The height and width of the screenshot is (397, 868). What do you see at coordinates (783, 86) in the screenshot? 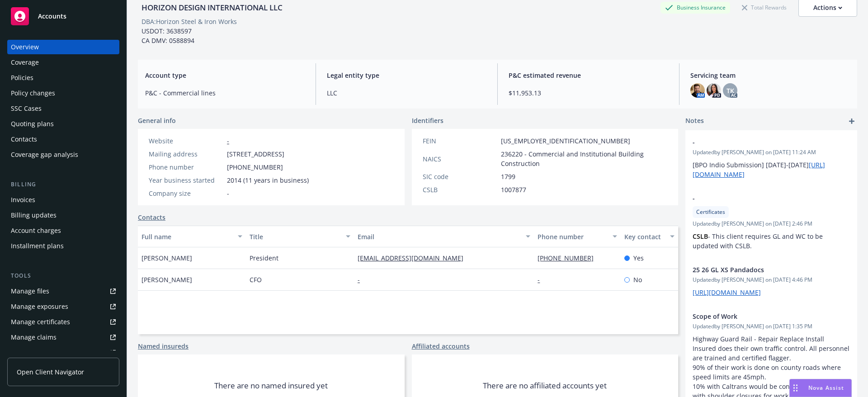
I see `a: Generate summary of insurance` at bounding box center [783, 86].